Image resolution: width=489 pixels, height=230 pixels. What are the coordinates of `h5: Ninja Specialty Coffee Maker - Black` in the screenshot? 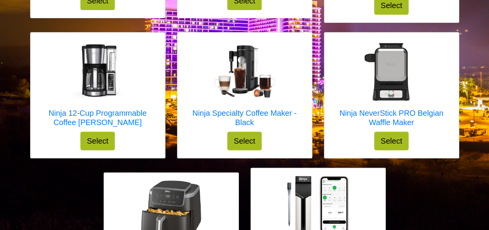 It's located at (245, 118).